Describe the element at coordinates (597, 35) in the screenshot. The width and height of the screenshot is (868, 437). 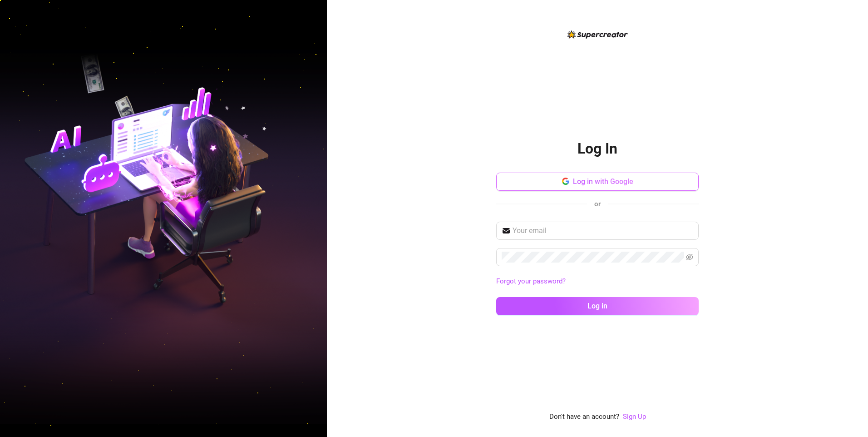
I see `img: logo-BBDzfeDw.svg` at that location.